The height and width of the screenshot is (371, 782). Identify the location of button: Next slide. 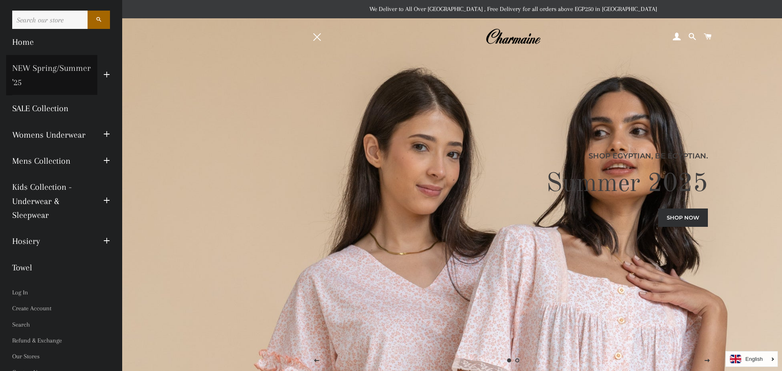
(707, 361).